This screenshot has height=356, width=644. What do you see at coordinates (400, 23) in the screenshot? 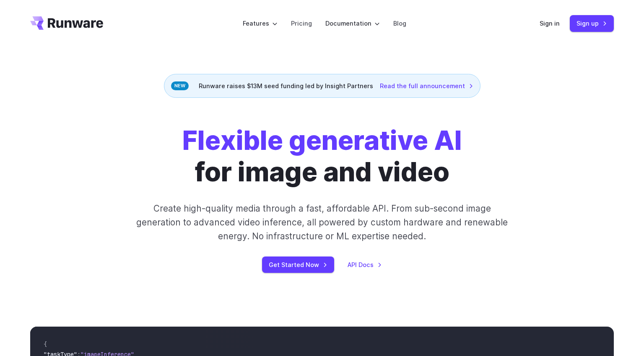
I see `a: Blog` at bounding box center [400, 23].